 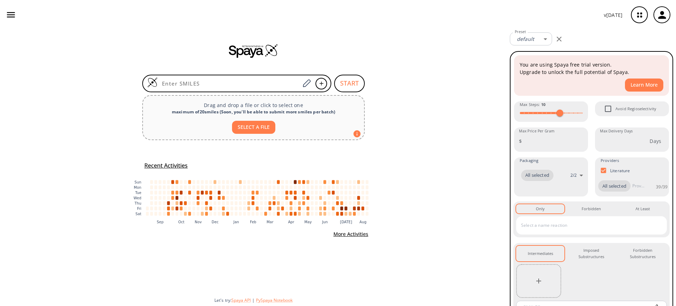 I want to click on g: x-axis tick label, so click(x=261, y=221).